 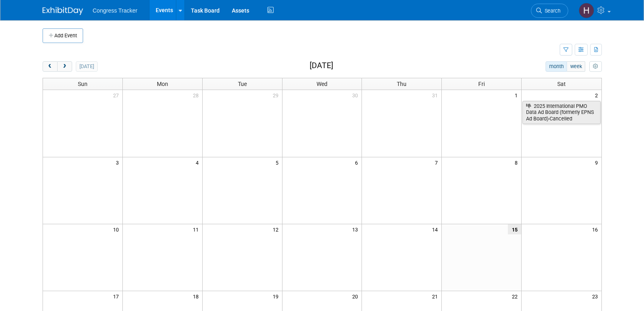 I want to click on span: Mon, so click(x=163, y=84).